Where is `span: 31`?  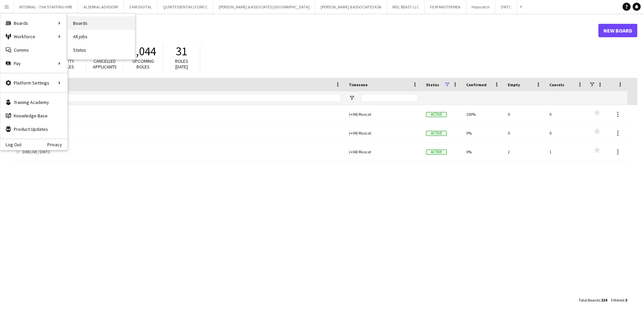 span: 31 is located at coordinates (182, 51).